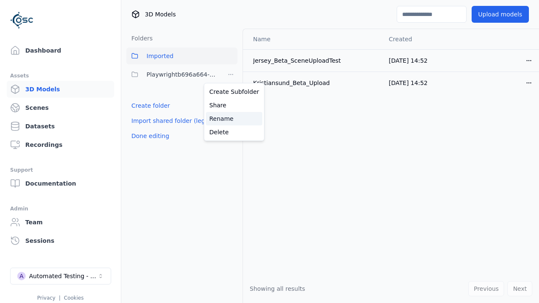 This screenshot has width=539, height=303. I want to click on div: Share, so click(234, 105).